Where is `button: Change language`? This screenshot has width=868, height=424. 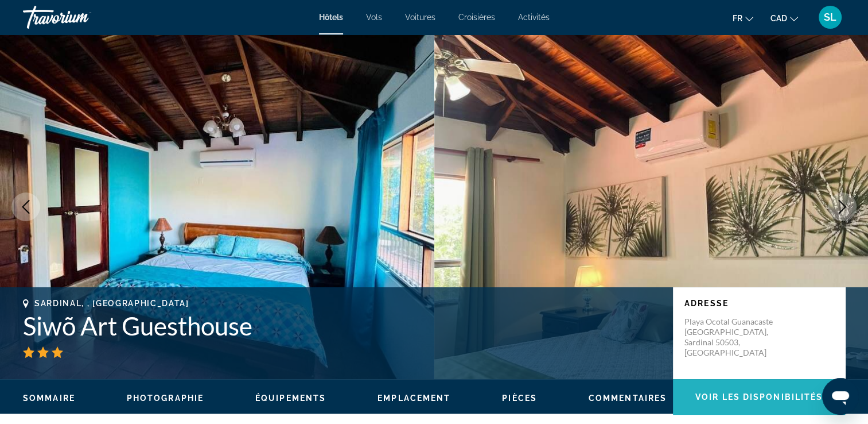
button: Change language is located at coordinates (743, 18).